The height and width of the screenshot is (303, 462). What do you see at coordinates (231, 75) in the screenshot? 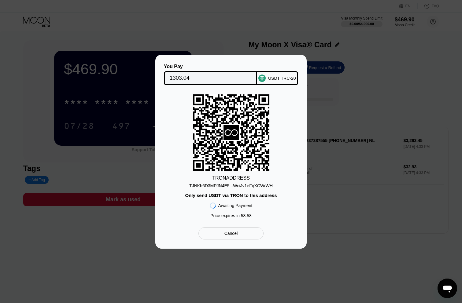
I see `div: You PayUSDT TRC-20` at bounding box center [231, 75].